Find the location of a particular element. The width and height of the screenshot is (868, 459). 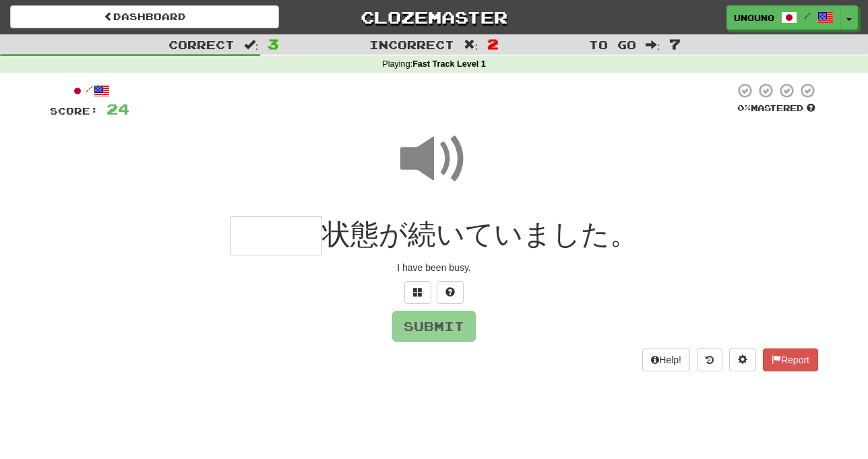

a: Dashboard is located at coordinates (144, 17).